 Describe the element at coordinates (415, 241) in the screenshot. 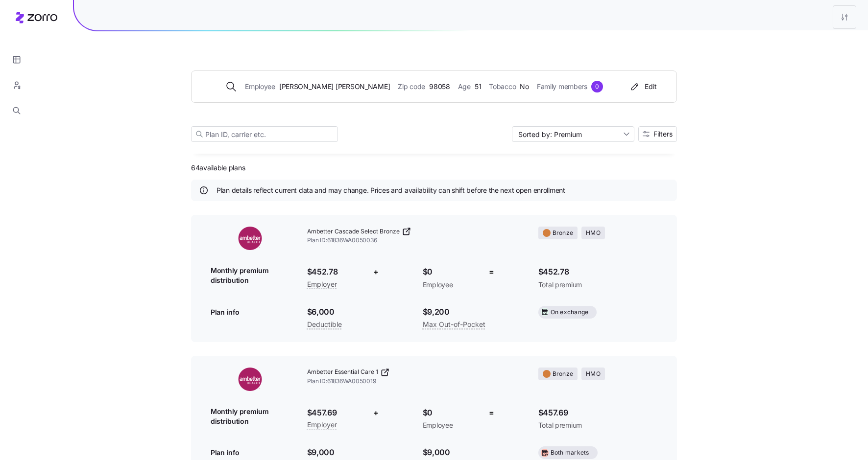

I see `span: Plan ID: 61836WA0050036` at that location.